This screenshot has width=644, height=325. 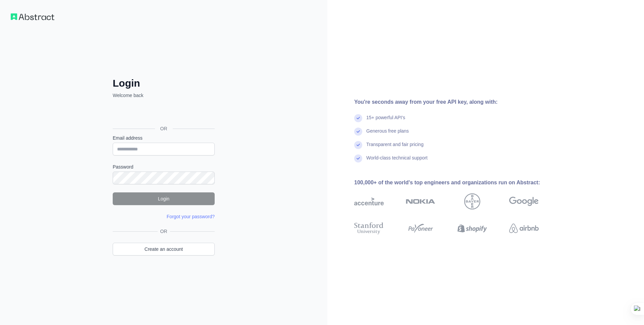 What do you see at coordinates (164, 249) in the screenshot?
I see `a: Create an account` at bounding box center [164, 249].